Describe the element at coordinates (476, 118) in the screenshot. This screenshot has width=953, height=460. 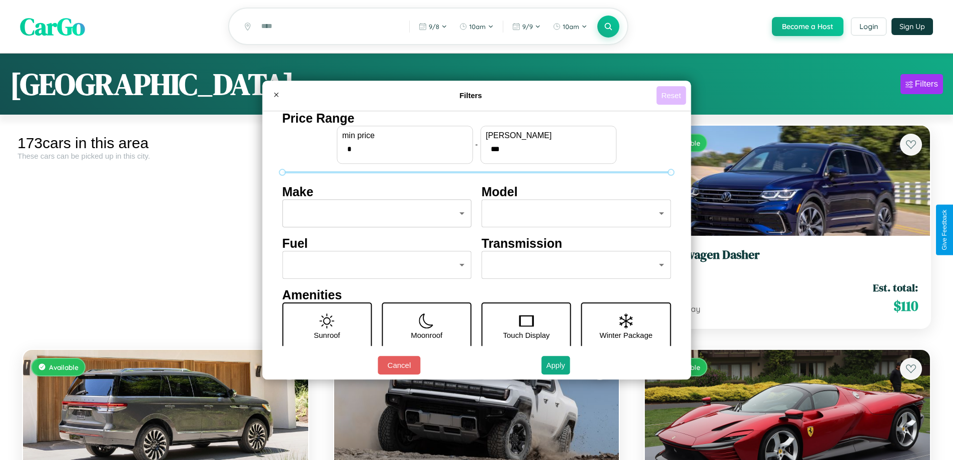
I see `h4: Price Range` at that location.